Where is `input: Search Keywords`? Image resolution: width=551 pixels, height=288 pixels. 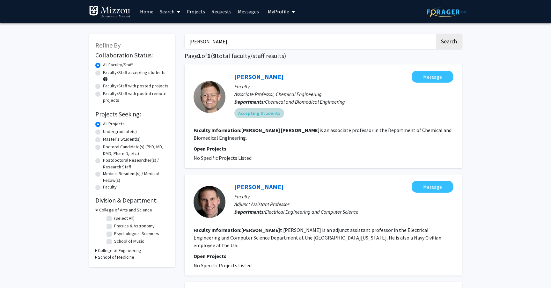
input: Search Keywords is located at coordinates (310, 41).